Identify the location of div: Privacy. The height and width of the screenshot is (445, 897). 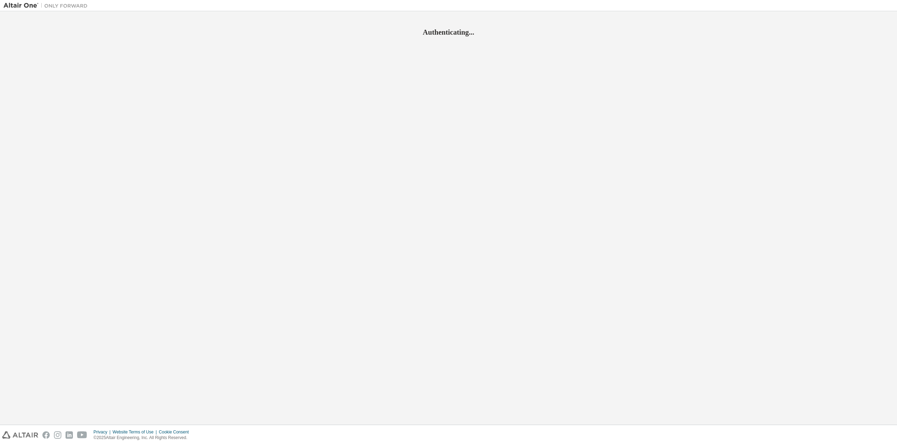
(103, 432).